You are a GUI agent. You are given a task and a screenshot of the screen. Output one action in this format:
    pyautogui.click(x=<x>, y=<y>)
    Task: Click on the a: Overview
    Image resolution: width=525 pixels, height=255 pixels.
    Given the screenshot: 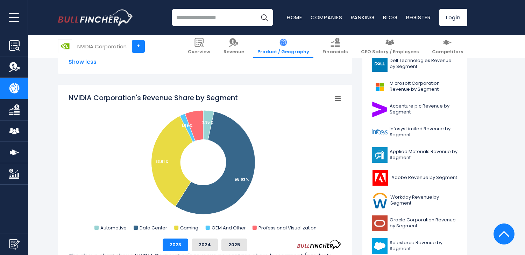 What is the action you would take?
    pyautogui.click(x=199, y=46)
    